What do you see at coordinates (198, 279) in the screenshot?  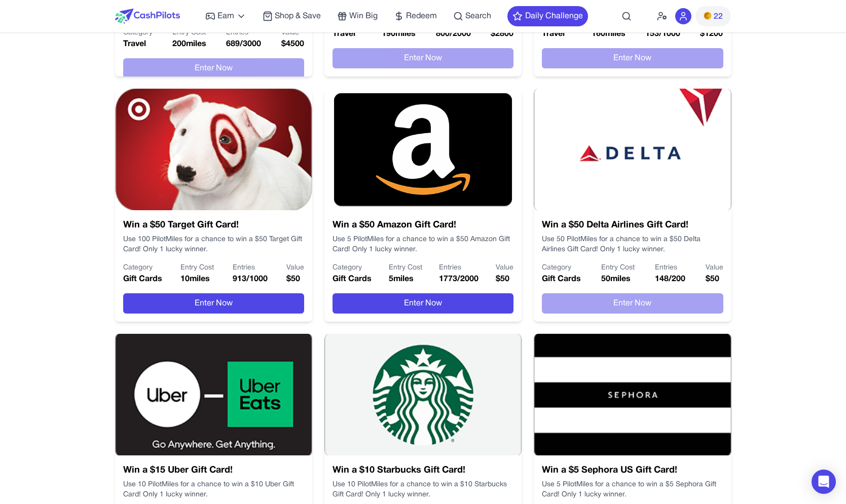 I see `p: 10 miles` at bounding box center [198, 279].